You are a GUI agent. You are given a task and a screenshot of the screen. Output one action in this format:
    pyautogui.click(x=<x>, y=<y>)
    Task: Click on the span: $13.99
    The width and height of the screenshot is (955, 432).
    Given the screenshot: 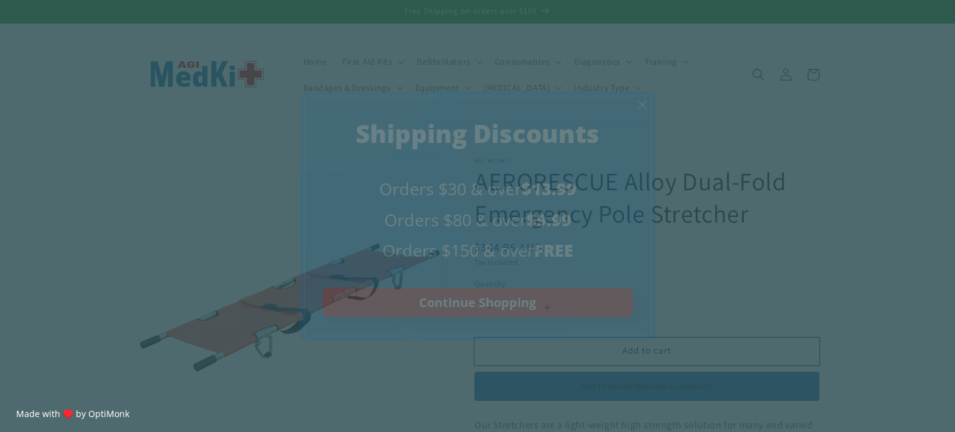 What is the action you would take?
    pyautogui.click(x=549, y=188)
    